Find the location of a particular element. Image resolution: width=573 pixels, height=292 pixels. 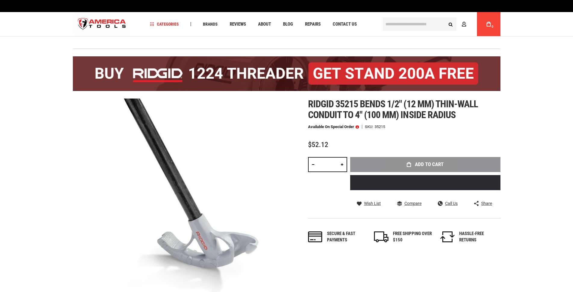

a: 0 is located at coordinates (488, 24).